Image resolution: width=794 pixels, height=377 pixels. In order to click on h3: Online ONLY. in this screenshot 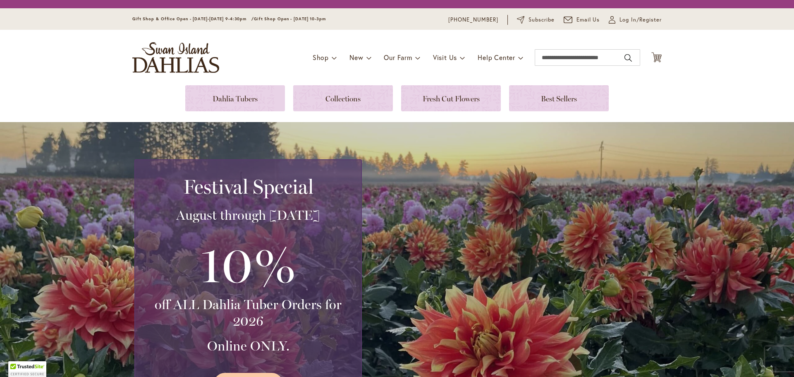, I will do `click(248, 346)`.